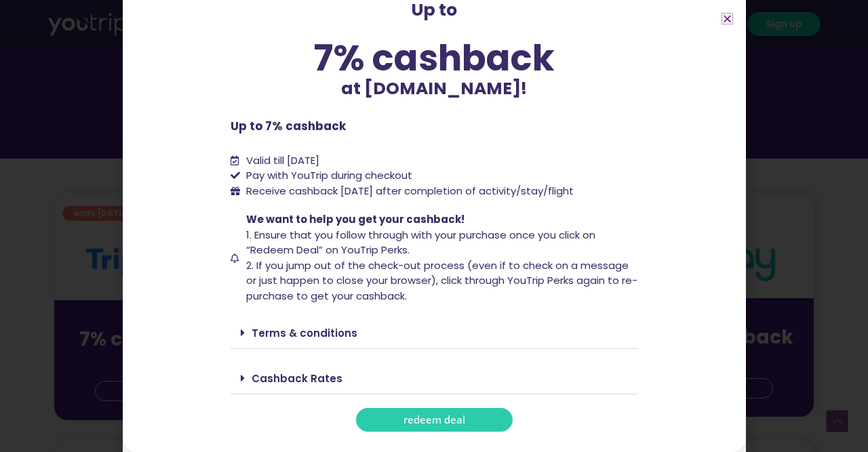 The height and width of the screenshot is (452, 868). I want to click on div: Cashback Rates, so click(434, 379).